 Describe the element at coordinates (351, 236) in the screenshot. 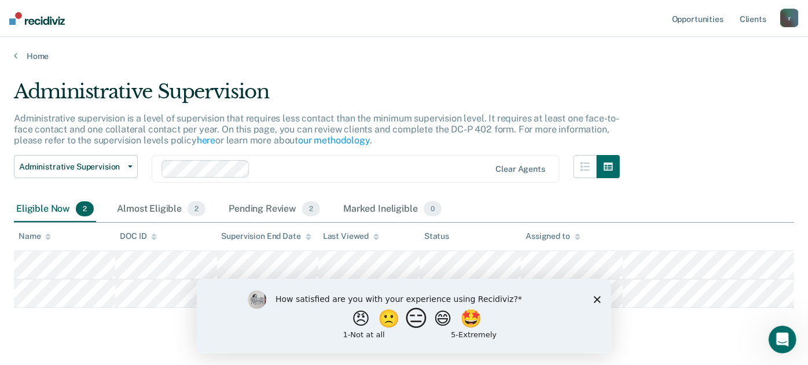

I see `div: Last Viewed` at that location.